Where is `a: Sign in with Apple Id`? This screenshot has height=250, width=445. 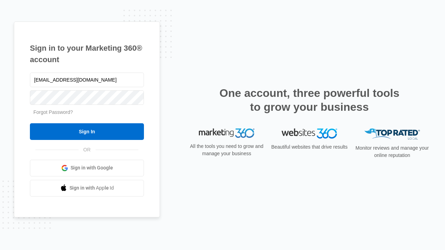 a: Sign in with Apple Id is located at coordinates (87, 188).